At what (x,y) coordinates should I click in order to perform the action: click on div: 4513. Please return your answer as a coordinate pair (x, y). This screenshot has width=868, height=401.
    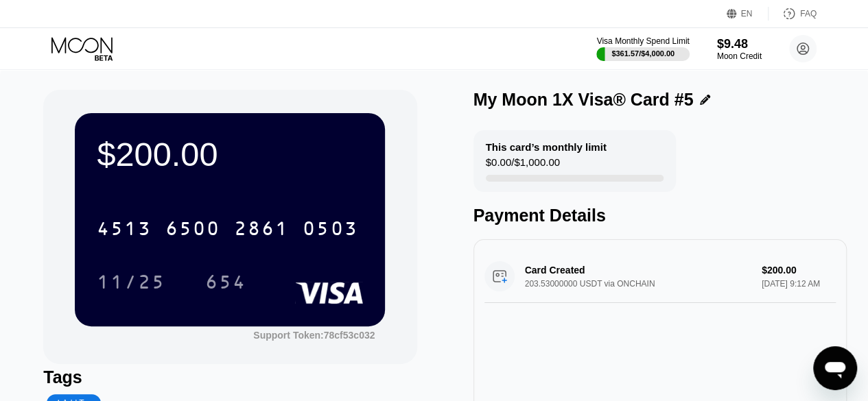
    Looking at the image, I should click on (124, 230).